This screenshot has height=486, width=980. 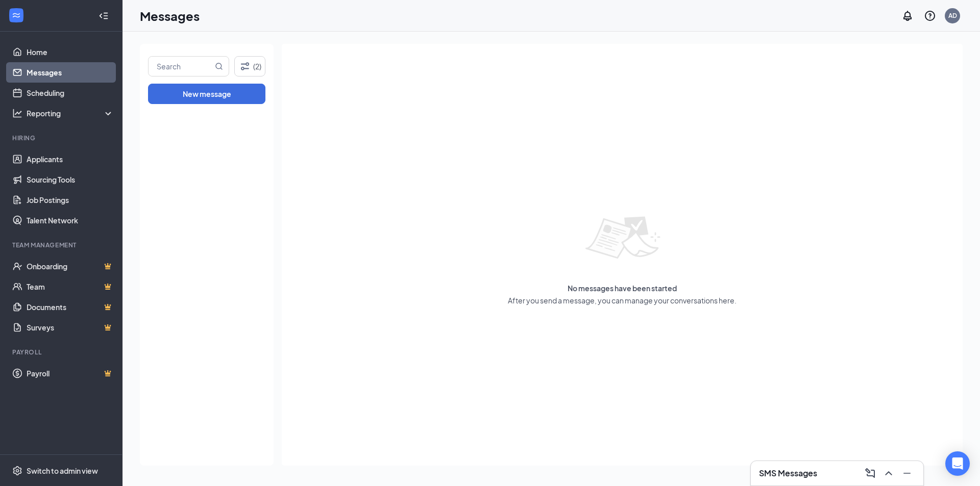 I want to click on a: TeamCrown, so click(x=70, y=287).